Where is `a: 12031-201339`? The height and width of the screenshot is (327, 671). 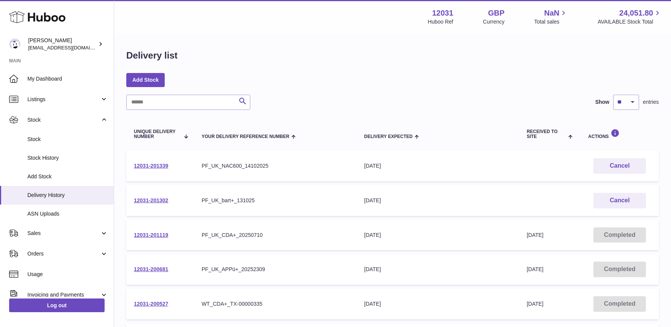
a: 12031-201339 is located at coordinates (151, 166).